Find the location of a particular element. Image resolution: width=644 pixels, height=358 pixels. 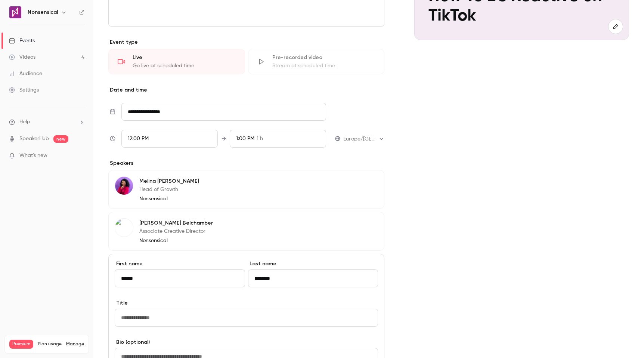

label: Last name is located at coordinates (313, 264).